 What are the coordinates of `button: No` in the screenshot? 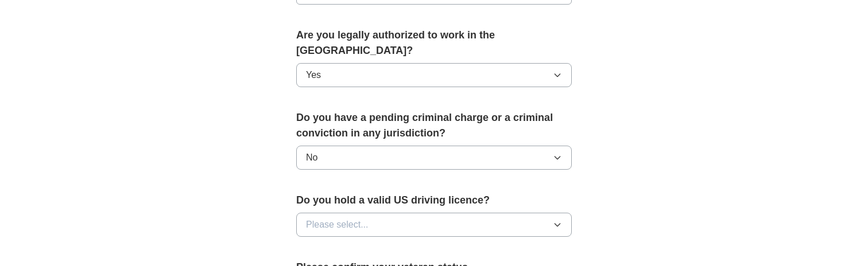 It's located at (434, 158).